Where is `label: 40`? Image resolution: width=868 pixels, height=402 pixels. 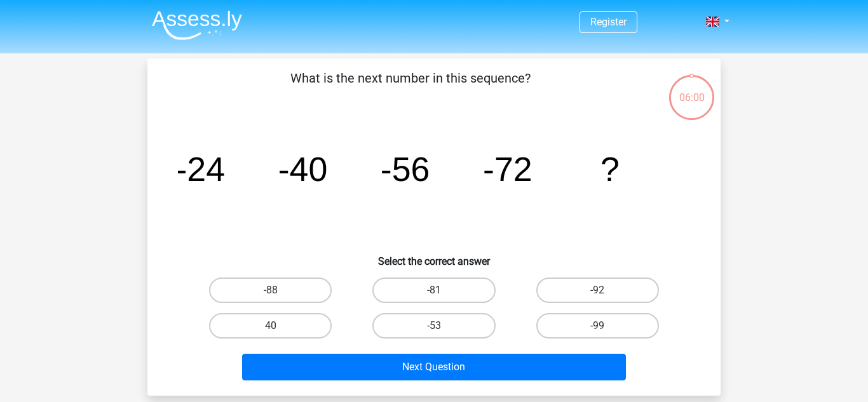 label: 40 is located at coordinates (270, 326).